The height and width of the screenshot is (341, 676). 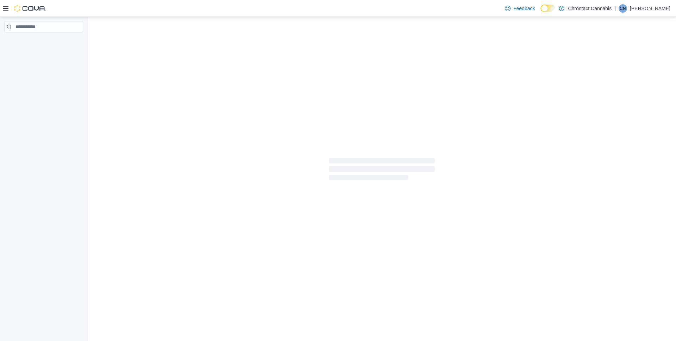 What do you see at coordinates (524, 8) in the screenshot?
I see `span: Feedback` at bounding box center [524, 8].